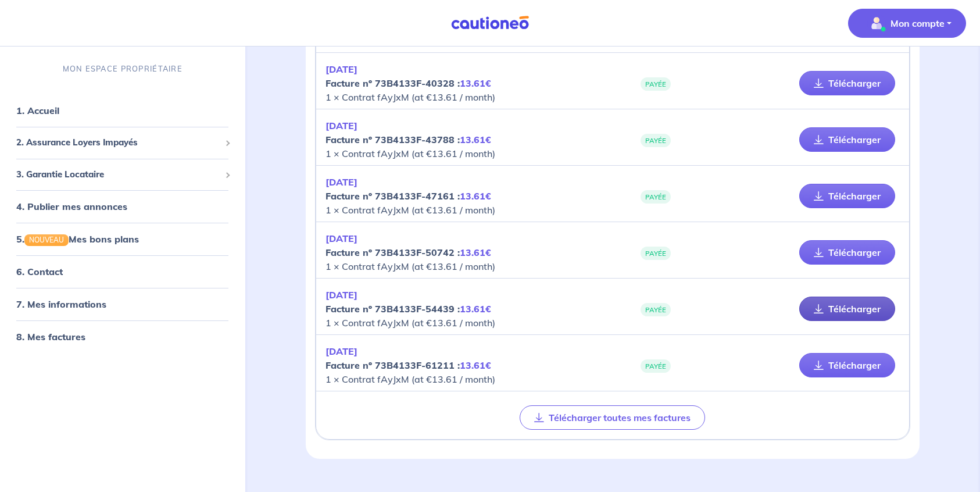 The width and height of the screenshot is (980, 492). What do you see at coordinates (408, 309) in the screenshot?
I see `strong: Facture nº 73B4133F-54439 :` at bounding box center [408, 309].